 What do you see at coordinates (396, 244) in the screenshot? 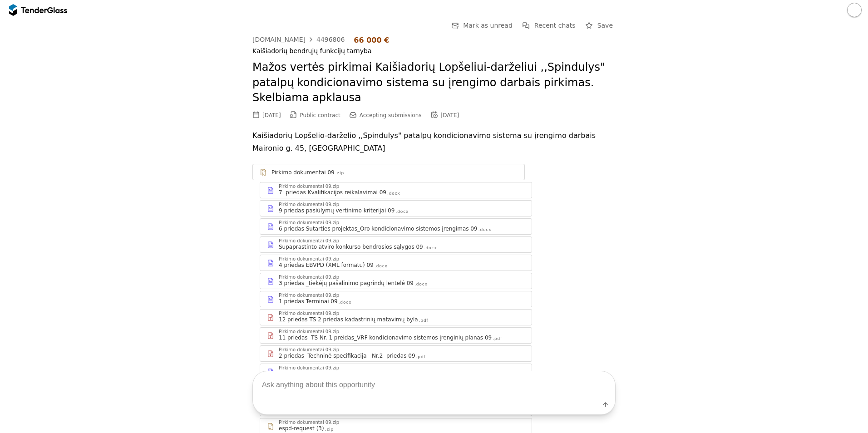
I see `a: Pirkimo dokumentai 09.zipSupaprastinto atviro konkurso bendrosios sąlygos 09.docx` at bounding box center [396, 244].